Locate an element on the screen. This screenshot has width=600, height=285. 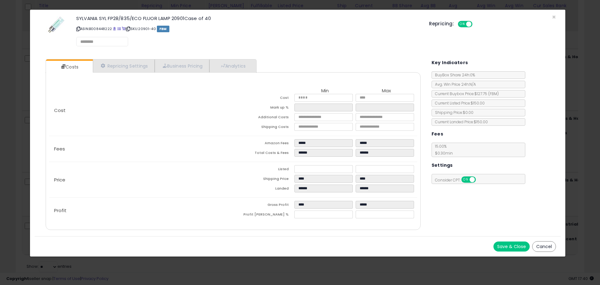
td: Listed is located at coordinates (264, 170).